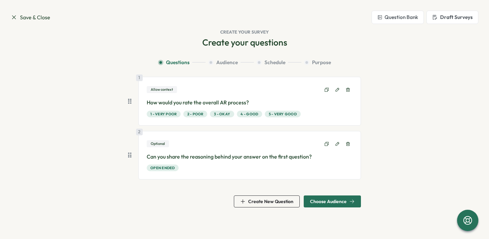 This screenshot has width=489, height=239. I want to click on button: Audience, so click(231, 63).